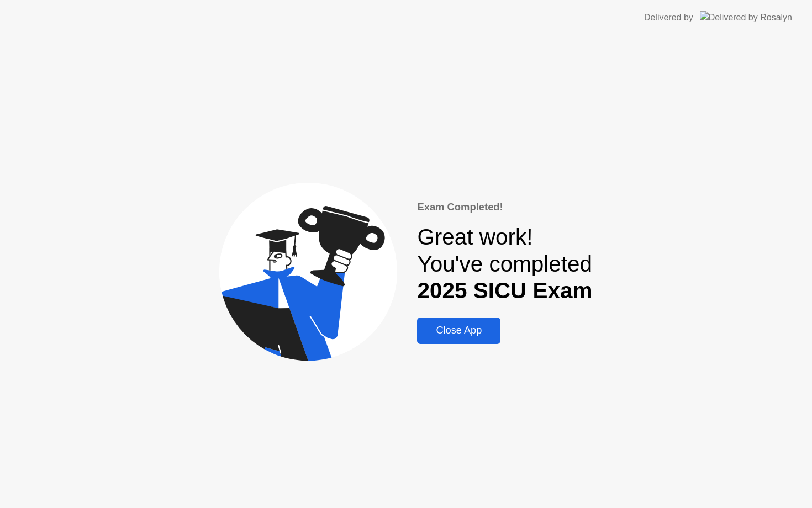  Describe the element at coordinates (668, 18) in the screenshot. I see `div: Delivered by` at that location.